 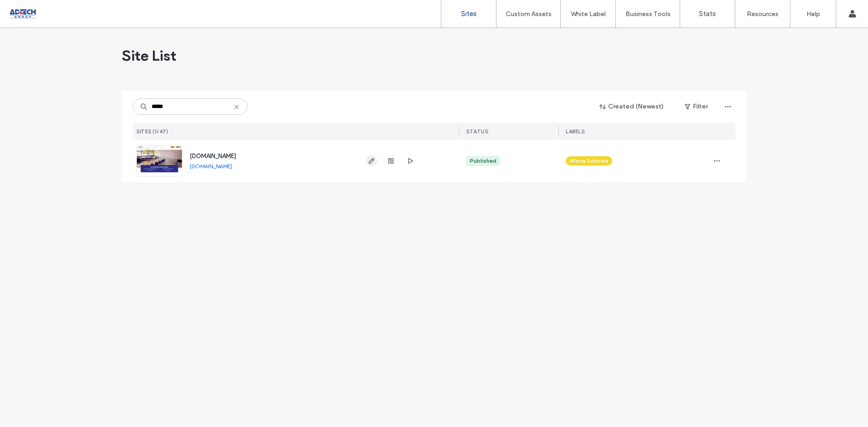 What do you see at coordinates (762, 14) in the screenshot?
I see `label: Resources` at bounding box center [762, 14].